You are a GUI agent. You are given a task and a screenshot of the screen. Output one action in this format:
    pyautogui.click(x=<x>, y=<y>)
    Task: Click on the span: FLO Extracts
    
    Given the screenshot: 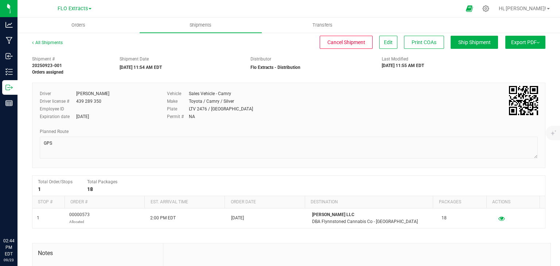 What is the action you would take?
    pyautogui.click(x=73, y=8)
    